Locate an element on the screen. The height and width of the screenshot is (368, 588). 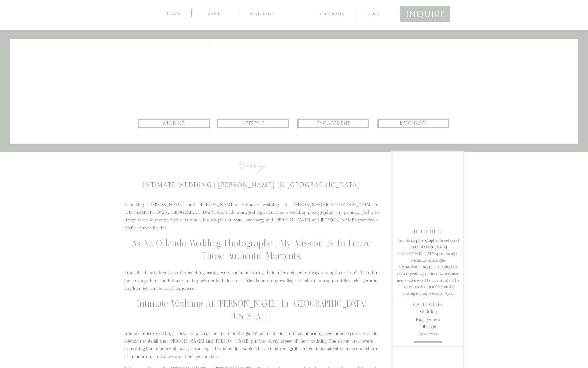
h2: resources is located at coordinates (428, 333).